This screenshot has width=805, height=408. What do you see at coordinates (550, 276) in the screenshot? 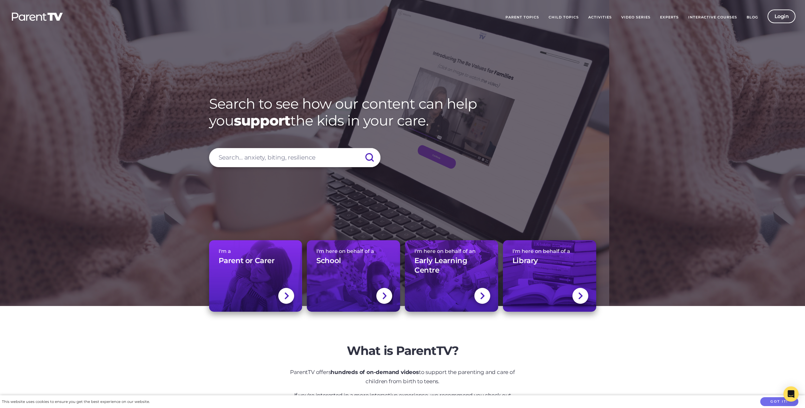
I see `a: I'm here on behalf of aLibrary` at bounding box center [550, 276].